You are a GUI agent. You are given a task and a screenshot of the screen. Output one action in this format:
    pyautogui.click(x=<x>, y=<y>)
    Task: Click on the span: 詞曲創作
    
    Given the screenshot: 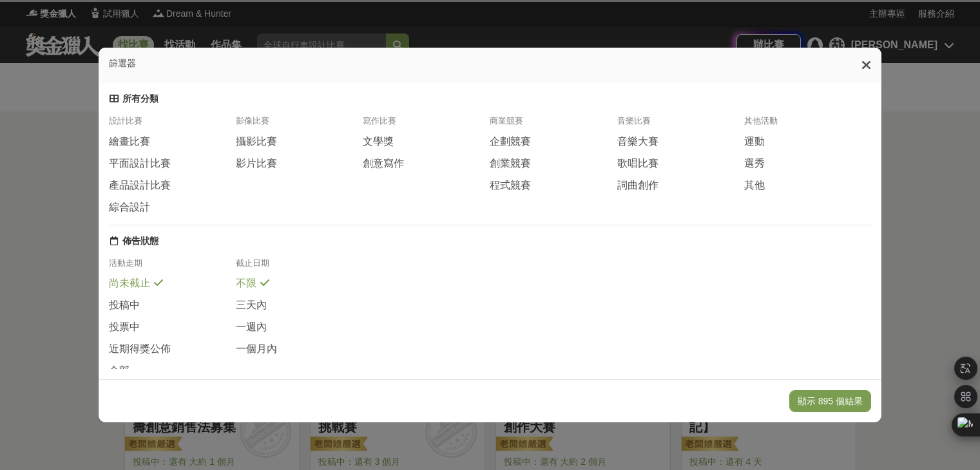 What is the action you would take?
    pyautogui.click(x=638, y=186)
    